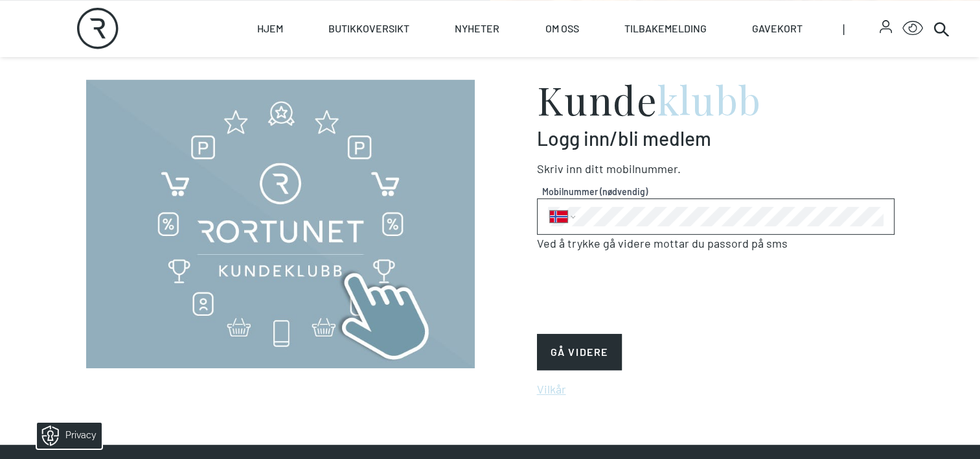 This screenshot has height=459, width=980. I want to click on h2: Kunde, so click(716, 99).